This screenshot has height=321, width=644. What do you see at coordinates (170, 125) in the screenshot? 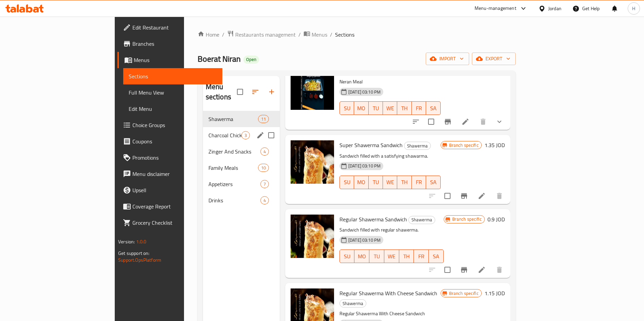
I see `a: Choice Groups` at bounding box center [170, 125].